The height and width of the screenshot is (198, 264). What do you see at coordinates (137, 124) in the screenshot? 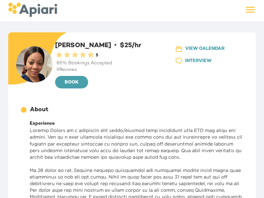
I see `div: Experience` at bounding box center [137, 124].